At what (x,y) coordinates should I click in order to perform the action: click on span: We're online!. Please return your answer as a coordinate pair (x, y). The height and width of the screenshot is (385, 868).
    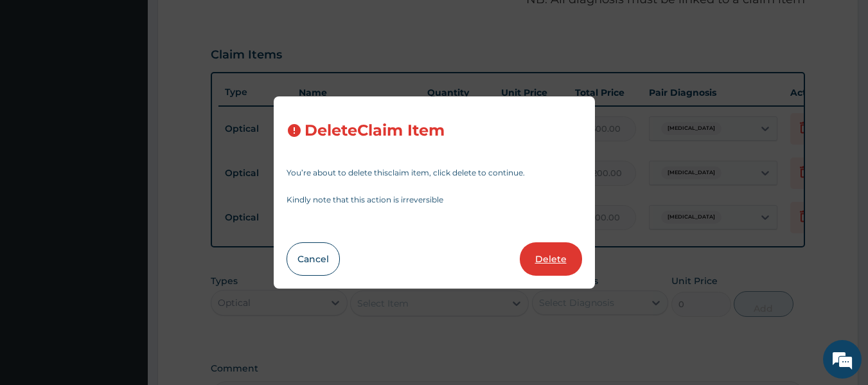
    Looking at the image, I should click on (126, 177).